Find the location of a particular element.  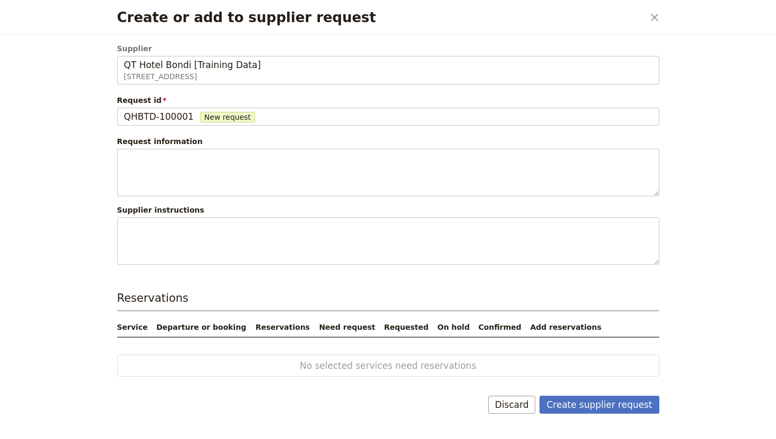

th: Add reservations is located at coordinates (592, 327).